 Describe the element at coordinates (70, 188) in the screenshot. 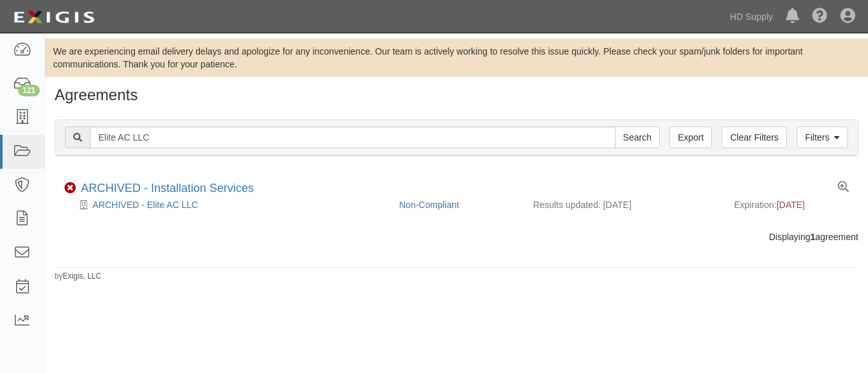

I see `i: Non-Compliant` at that location.